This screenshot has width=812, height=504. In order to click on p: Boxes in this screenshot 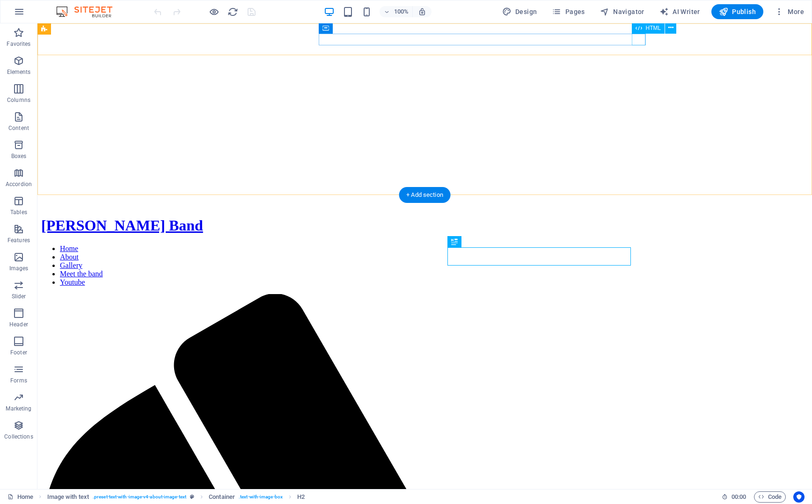, I will do `click(19, 156)`.